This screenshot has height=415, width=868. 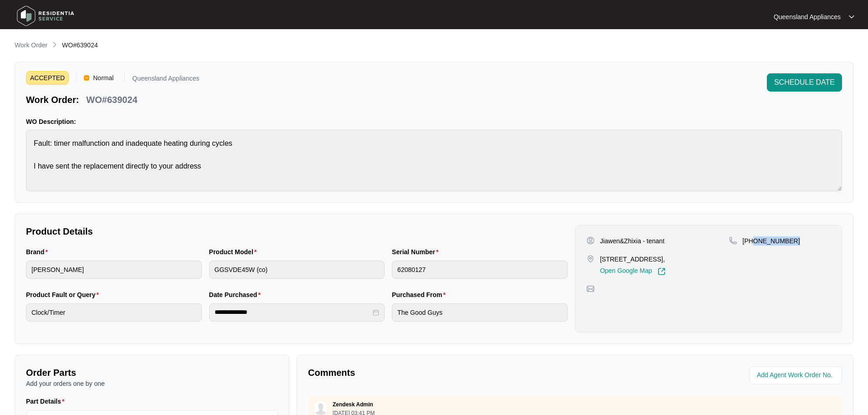 What do you see at coordinates (852, 17) in the screenshot?
I see `img: dropdown arrow` at bounding box center [852, 17].